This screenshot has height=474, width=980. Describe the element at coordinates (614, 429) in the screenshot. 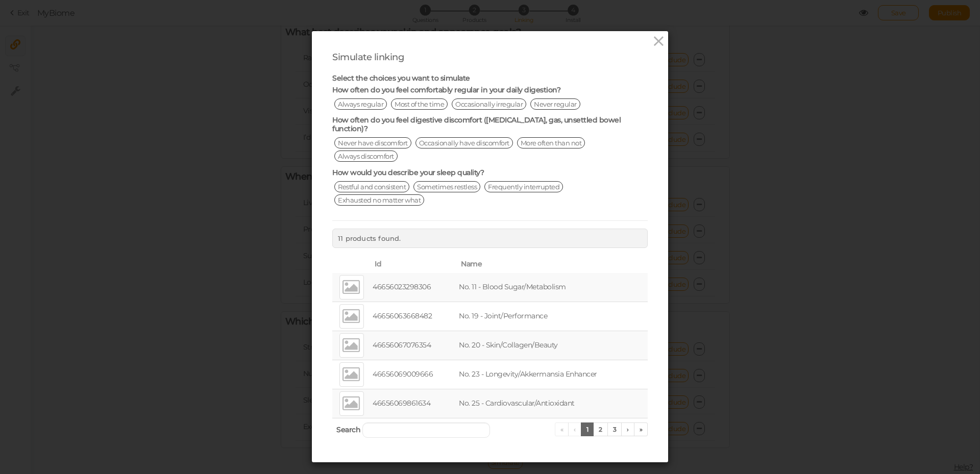

I see `a: 3` at that location.